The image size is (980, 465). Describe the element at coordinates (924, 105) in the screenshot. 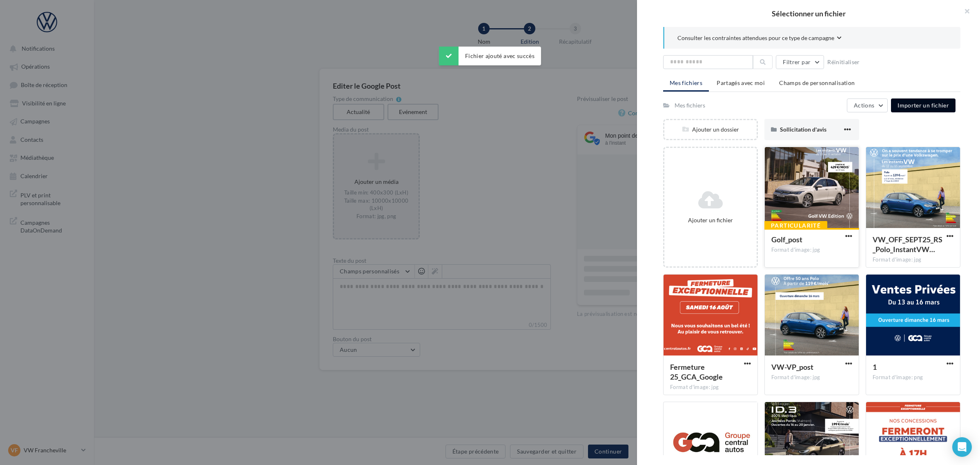

I see `span: Importer un fichier` at that location.